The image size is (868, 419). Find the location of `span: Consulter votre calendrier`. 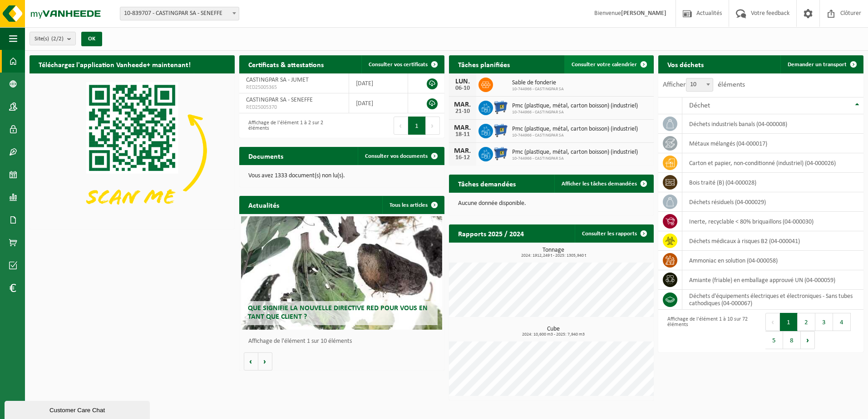

span: Consulter votre calendrier is located at coordinates (604, 65).